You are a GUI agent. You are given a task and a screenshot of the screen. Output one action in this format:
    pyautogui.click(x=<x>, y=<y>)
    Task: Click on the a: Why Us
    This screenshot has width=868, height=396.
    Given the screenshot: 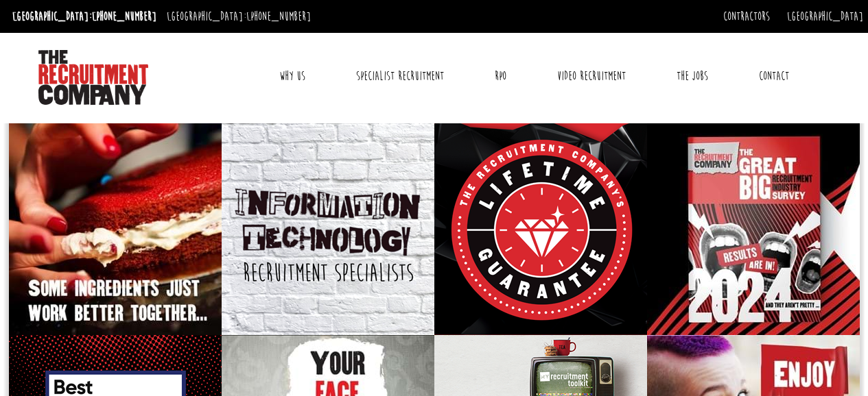 What is the action you would take?
    pyautogui.click(x=292, y=76)
    